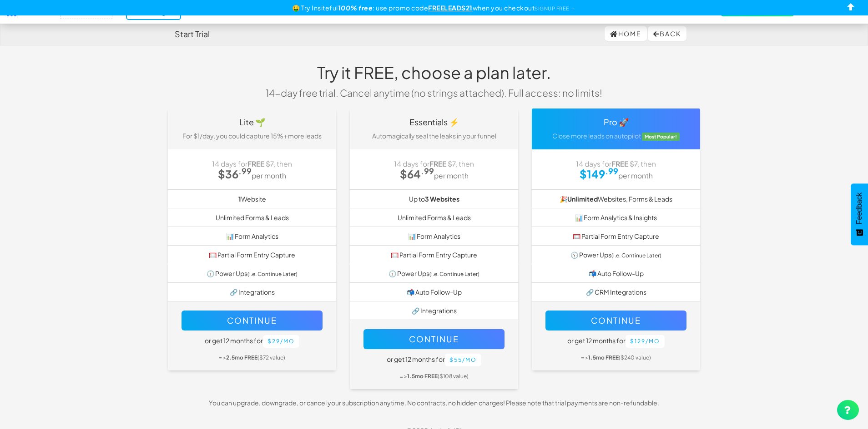 This screenshot has width=868, height=429. Describe the element at coordinates (252, 199) in the screenshot. I see `li: Website` at that location.